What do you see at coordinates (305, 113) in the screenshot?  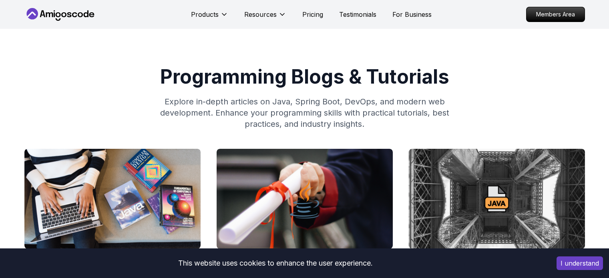 I see `p: Explore in-depth articles on Java, Spring Boot, DevOps, and modern web development. Enhance your ...` at bounding box center [305, 113].